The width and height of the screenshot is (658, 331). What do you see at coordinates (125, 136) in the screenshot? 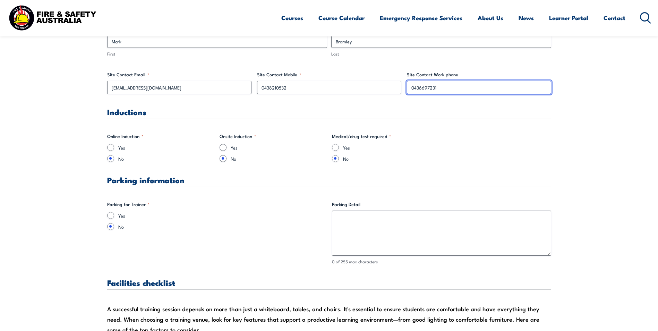
I see `legend: Online Induction` at bounding box center [125, 136].